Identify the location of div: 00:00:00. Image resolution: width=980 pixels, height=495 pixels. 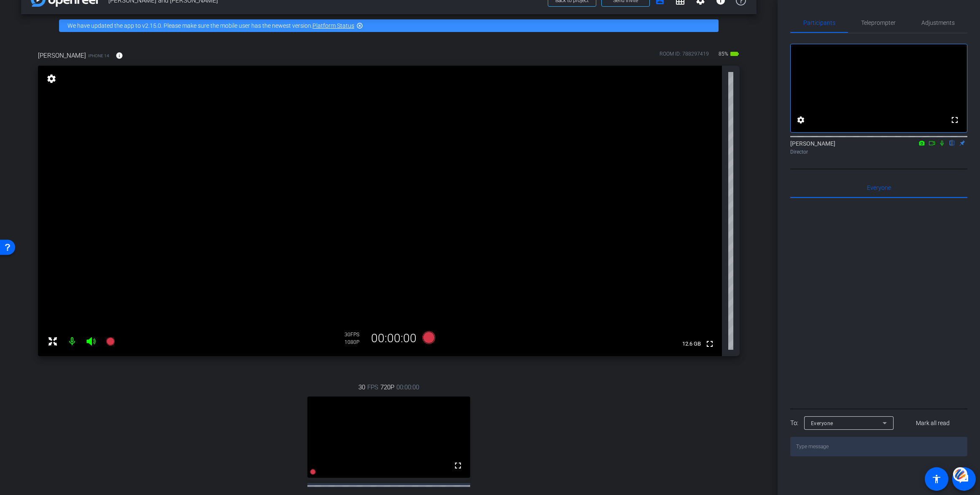
(394, 339).